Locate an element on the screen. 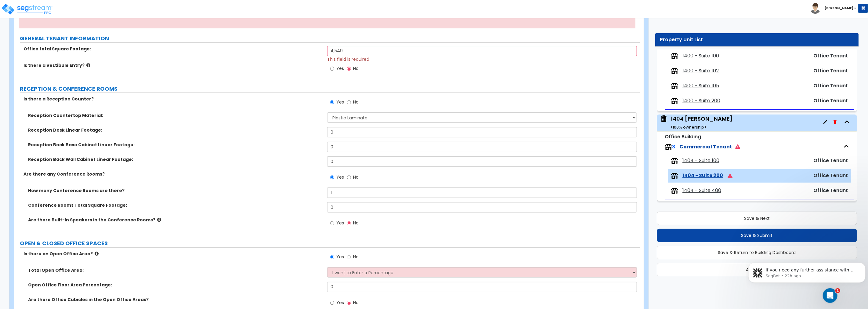  label: Are there any Conference Rooms? is located at coordinates (173, 174).